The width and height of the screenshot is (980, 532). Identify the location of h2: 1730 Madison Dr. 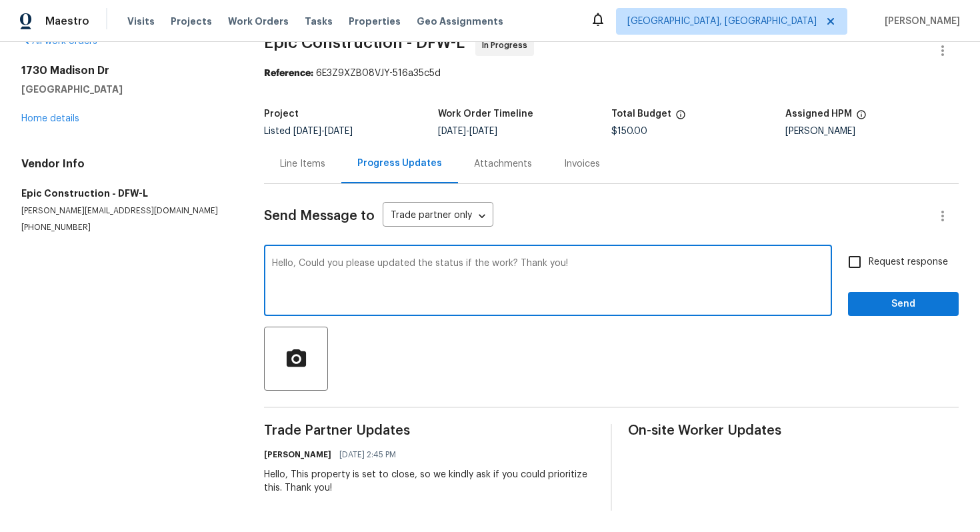
(127, 71).